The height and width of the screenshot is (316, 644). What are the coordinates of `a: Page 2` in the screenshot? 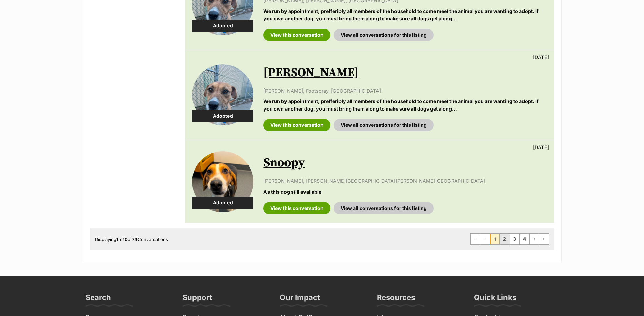 It's located at (505, 239).